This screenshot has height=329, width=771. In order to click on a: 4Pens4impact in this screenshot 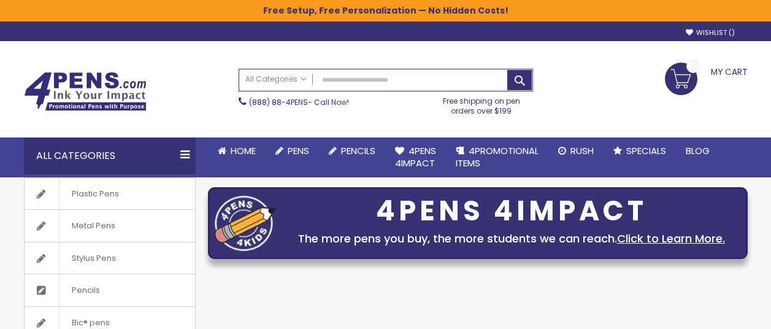, I will do `click(415, 157)`.